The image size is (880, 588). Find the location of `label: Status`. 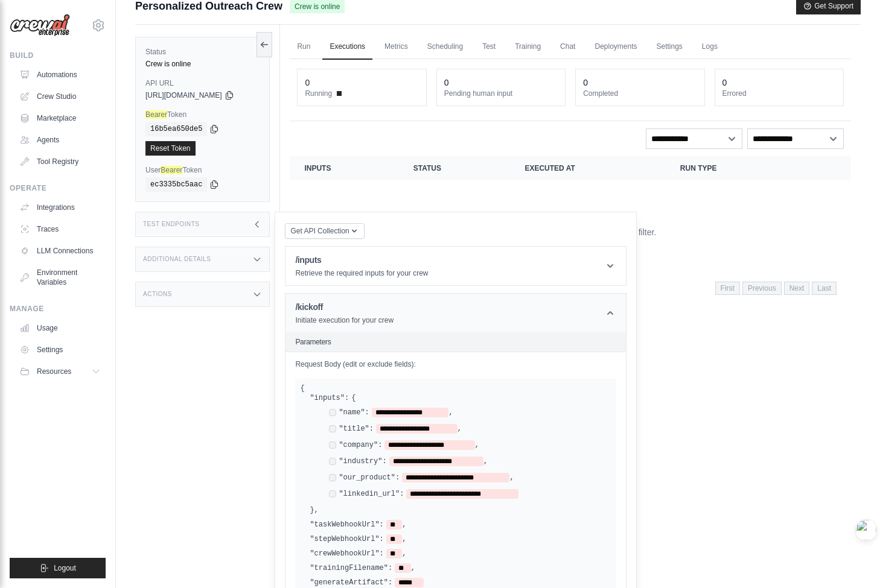

label: Status is located at coordinates (202, 52).